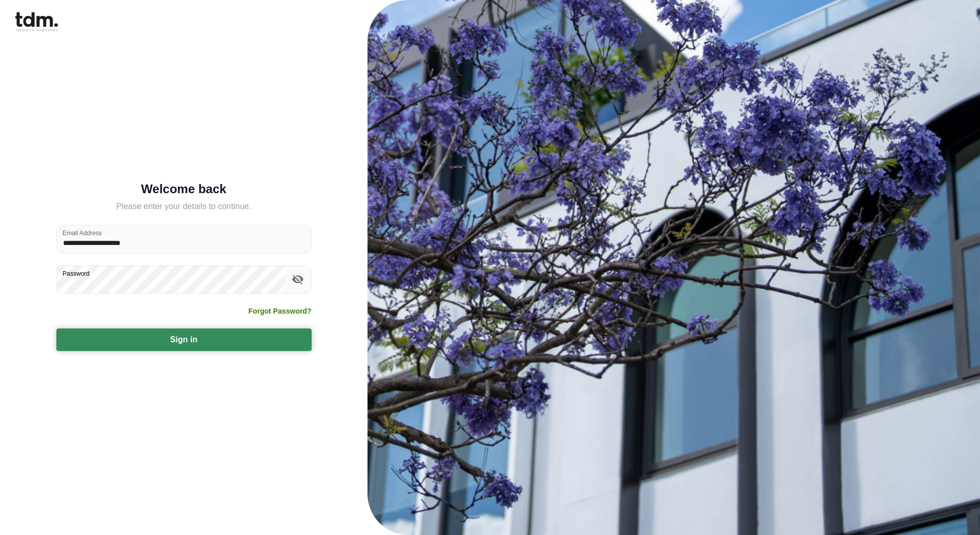  I want to click on label: Email Address, so click(82, 233).